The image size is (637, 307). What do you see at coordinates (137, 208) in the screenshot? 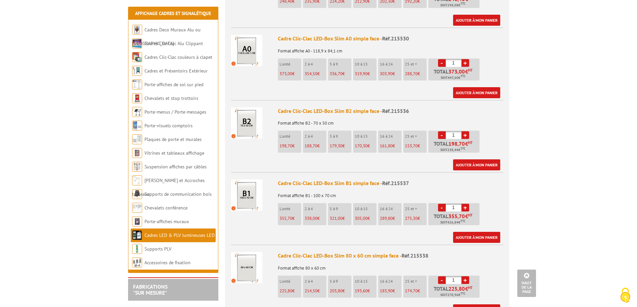
I see `img: Chevalets conférence` at bounding box center [137, 208].